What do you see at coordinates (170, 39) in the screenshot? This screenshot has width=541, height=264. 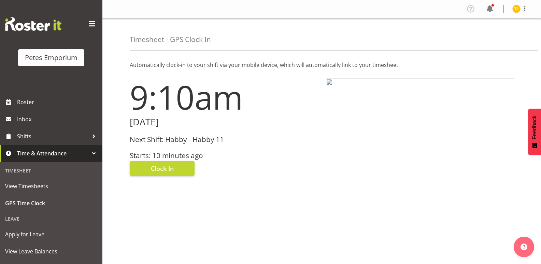 I see `h4: Timesheet - GPS Clock In` at bounding box center [170, 39].